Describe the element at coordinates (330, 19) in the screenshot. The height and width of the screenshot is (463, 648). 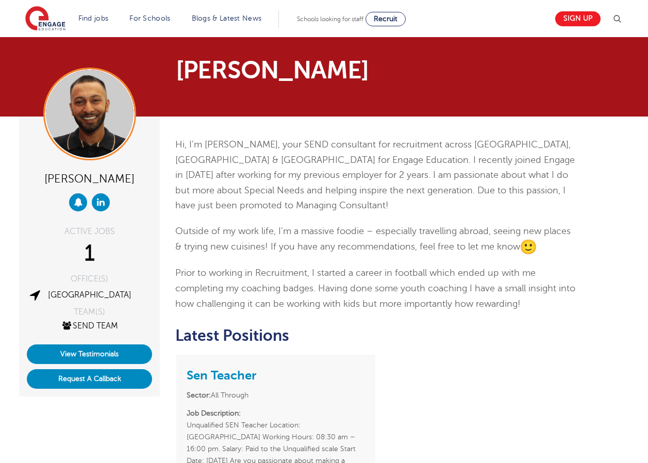
I see `span: Schools looking for staff` at that location.